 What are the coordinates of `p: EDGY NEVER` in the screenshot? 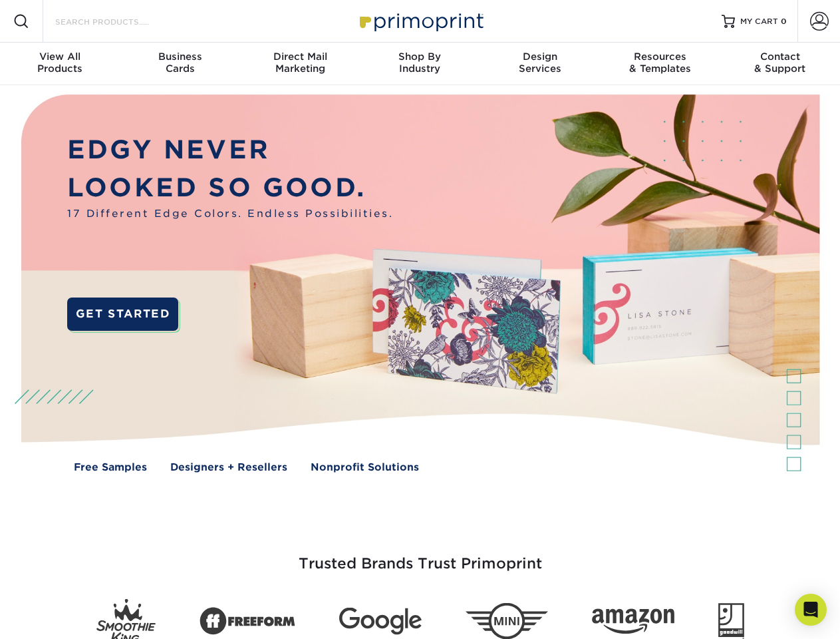 It's located at (230, 150).